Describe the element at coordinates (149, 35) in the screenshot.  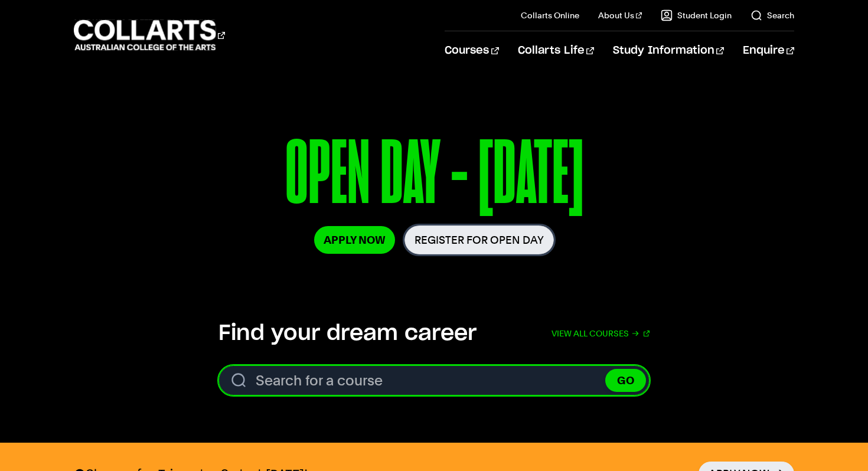
I see `div: Go to homepage` at that location.